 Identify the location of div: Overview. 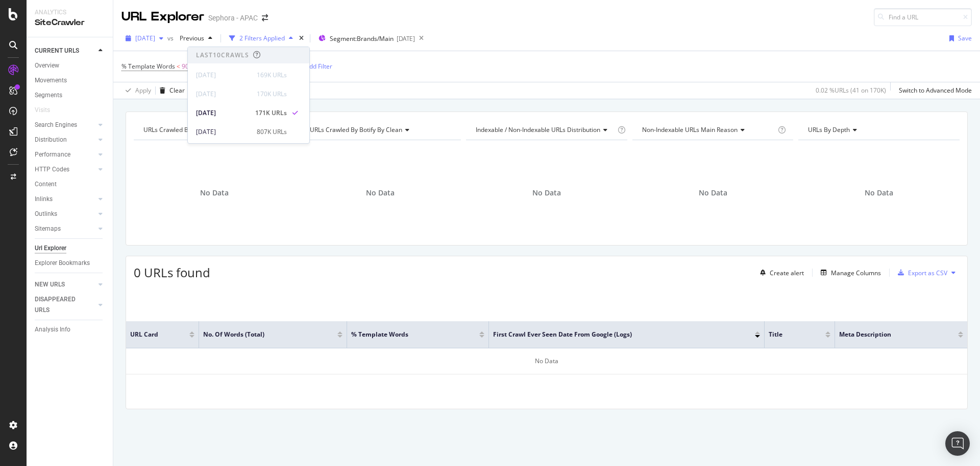
(47, 66).